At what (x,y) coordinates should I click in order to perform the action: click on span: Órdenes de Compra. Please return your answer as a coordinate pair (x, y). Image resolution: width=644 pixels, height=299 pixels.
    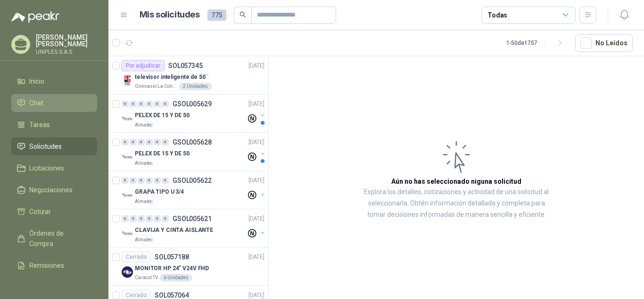
    Looking at the image, I should click on (59, 238).